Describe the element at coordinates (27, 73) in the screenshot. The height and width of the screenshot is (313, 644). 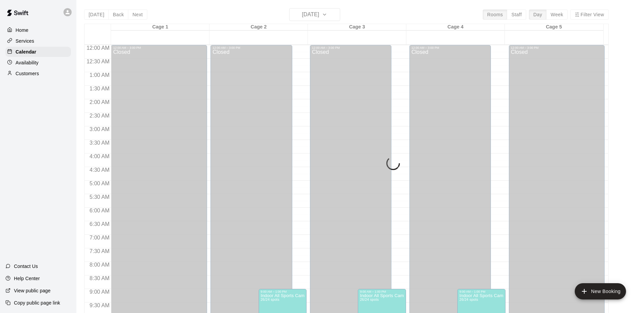
I see `p: Customers` at that location.